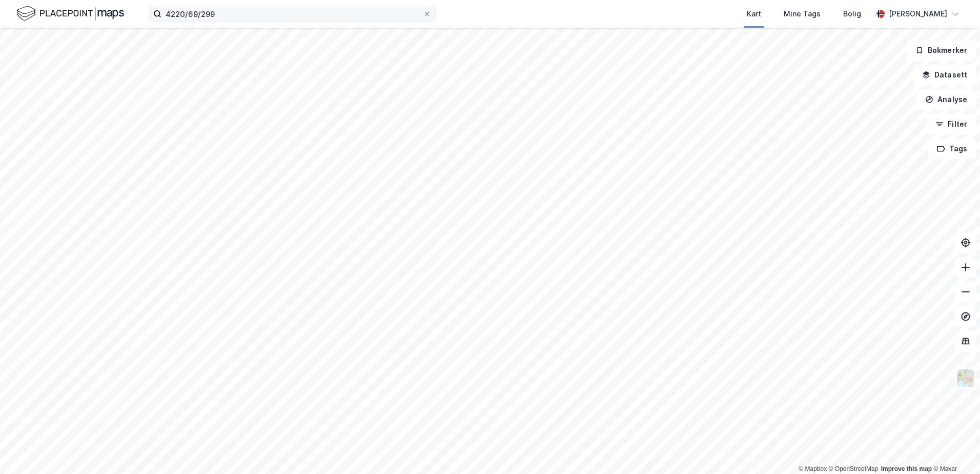 This screenshot has height=474, width=980. What do you see at coordinates (955, 449) in the screenshot?
I see `div: Chat Widget` at bounding box center [955, 449].